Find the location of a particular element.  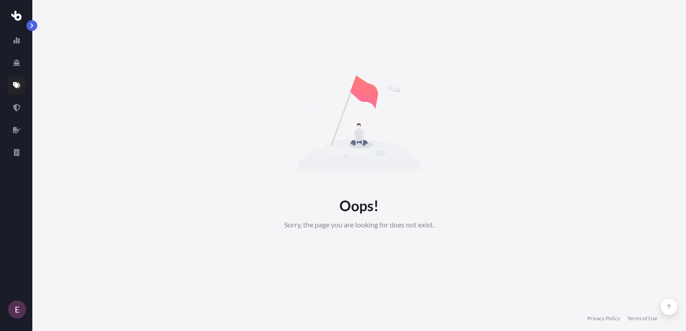

a: Terms of Use is located at coordinates (642, 319).